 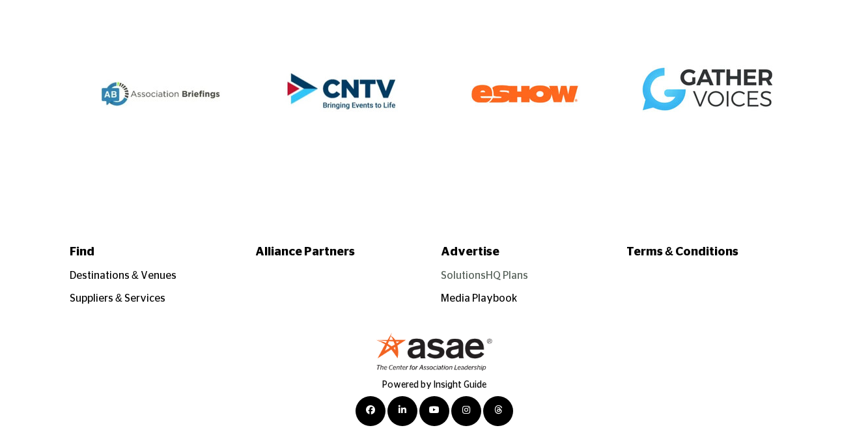 What do you see at coordinates (708, 94) in the screenshot?
I see `img: f0739db3-7fb2-4971-9bc9-1d78de07ad9b.jpg` at bounding box center [708, 94].